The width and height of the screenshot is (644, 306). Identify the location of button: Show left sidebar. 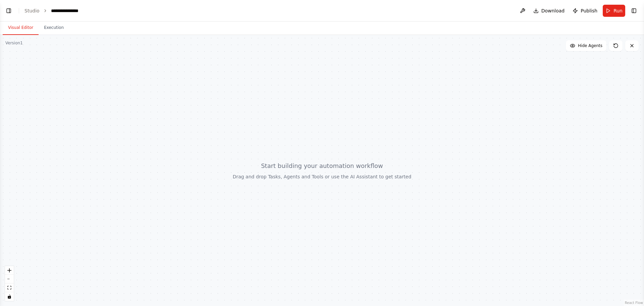
(9, 11).